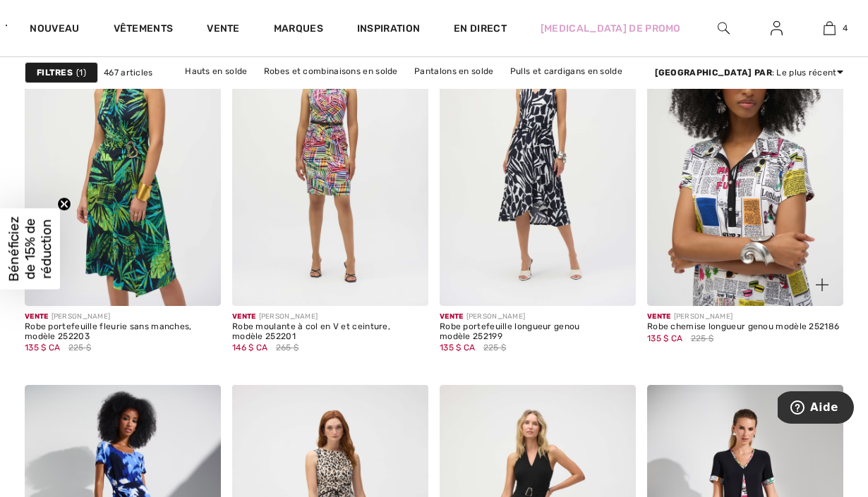  Describe the element at coordinates (54, 30) in the screenshot. I see `a: Nouveau` at that location.